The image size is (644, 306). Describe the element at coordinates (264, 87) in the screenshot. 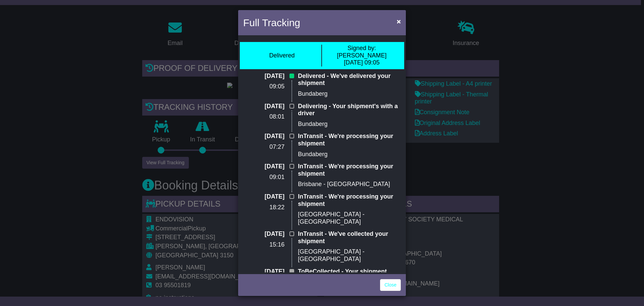

I see `p: 09:05` at that location.